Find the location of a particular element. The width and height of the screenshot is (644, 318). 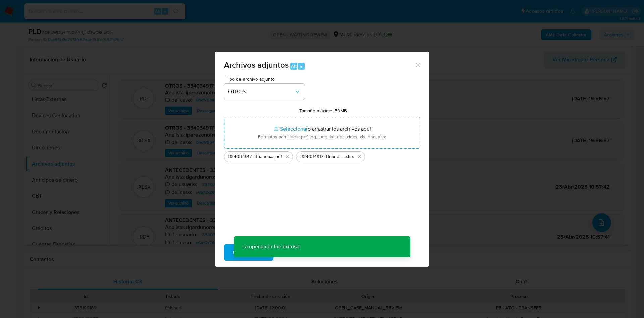

p: La operación fue exitosa is located at coordinates (271, 247).